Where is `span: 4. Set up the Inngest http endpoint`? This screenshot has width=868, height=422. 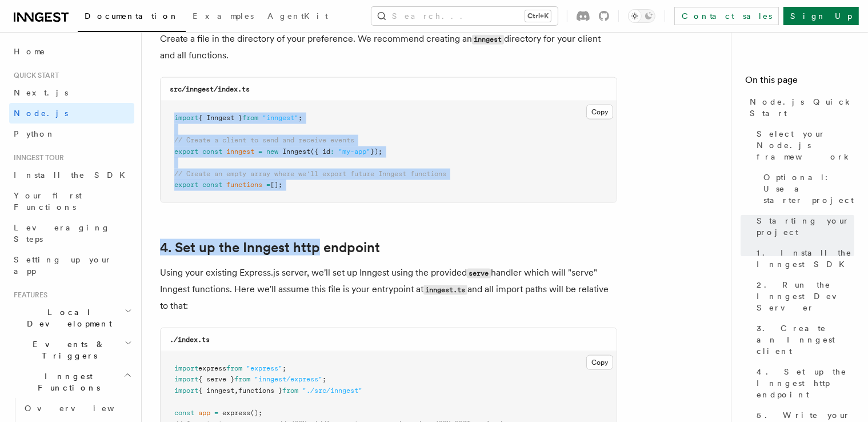
span: 4. Set up the Inngest http endpoint is located at coordinates (805, 383).